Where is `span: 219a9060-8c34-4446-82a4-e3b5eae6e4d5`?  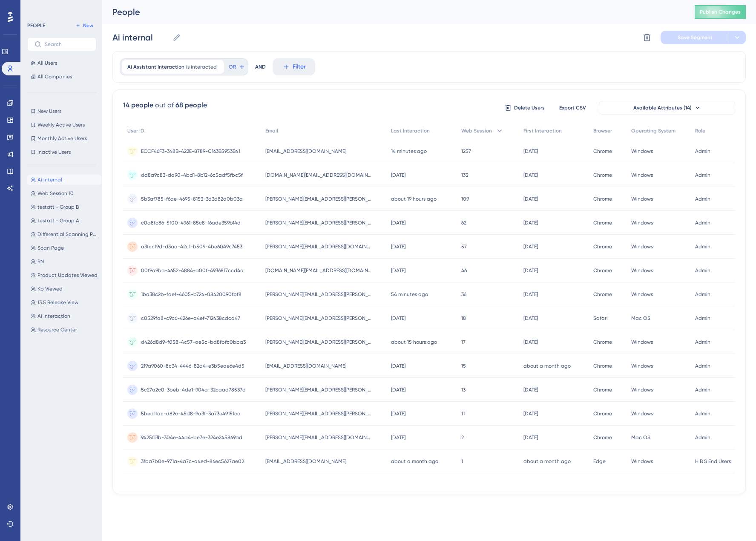 span: 219a9060-8c34-4446-82a4-e3b5eae6e4d5 is located at coordinates (193, 366).